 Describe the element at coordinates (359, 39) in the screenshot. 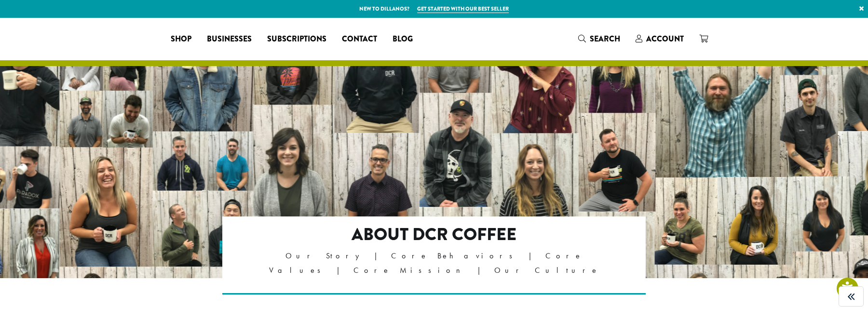

I see `span: Contact` at that location.